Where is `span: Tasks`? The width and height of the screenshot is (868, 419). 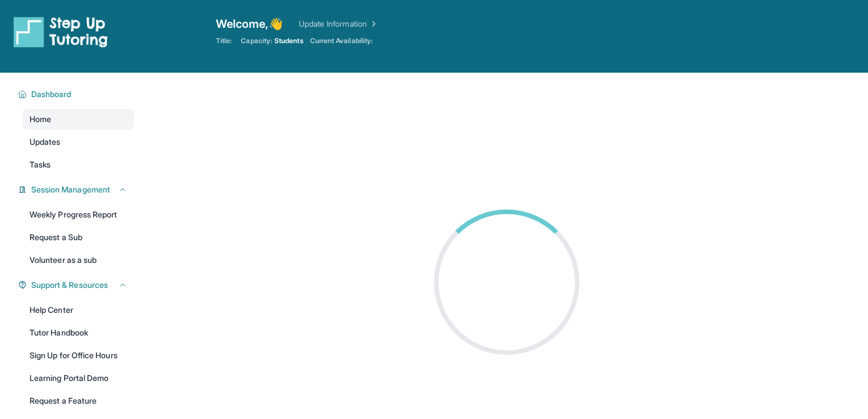 span: Tasks is located at coordinates (40, 165).